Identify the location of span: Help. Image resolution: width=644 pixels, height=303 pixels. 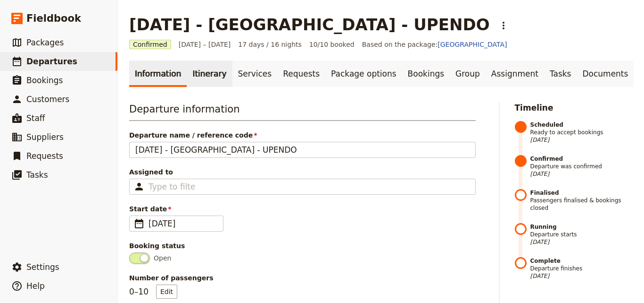
(35, 286).